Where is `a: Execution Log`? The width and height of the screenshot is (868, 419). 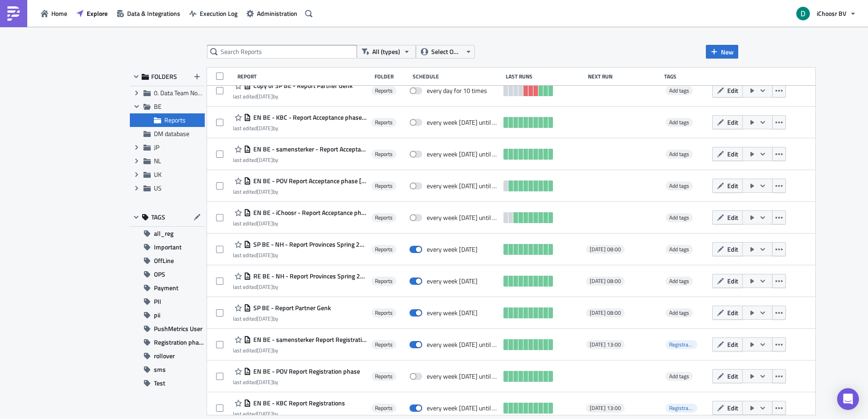
a: Execution Log is located at coordinates (213, 13).